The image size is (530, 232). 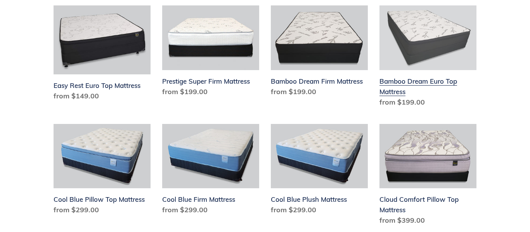 I want to click on a: Cool Blue Firm Mattress, so click(x=211, y=171).